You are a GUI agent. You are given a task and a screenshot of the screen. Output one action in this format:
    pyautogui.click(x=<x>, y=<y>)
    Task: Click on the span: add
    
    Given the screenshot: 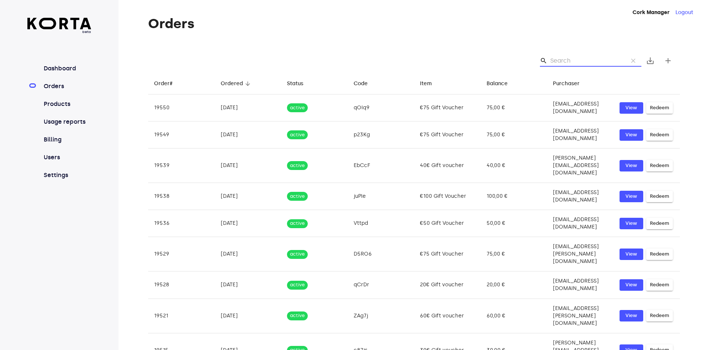 What is the action you would take?
    pyautogui.click(x=668, y=61)
    